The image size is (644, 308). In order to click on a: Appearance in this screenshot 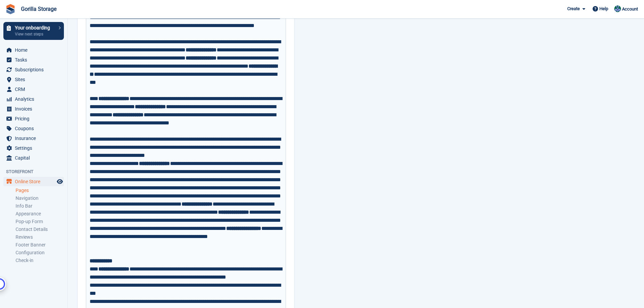, I will do `click(40, 214)`.